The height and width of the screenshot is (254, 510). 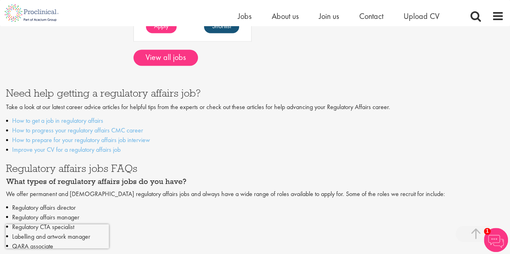 I want to click on li: Labelling and artwork manager, so click(x=255, y=237).